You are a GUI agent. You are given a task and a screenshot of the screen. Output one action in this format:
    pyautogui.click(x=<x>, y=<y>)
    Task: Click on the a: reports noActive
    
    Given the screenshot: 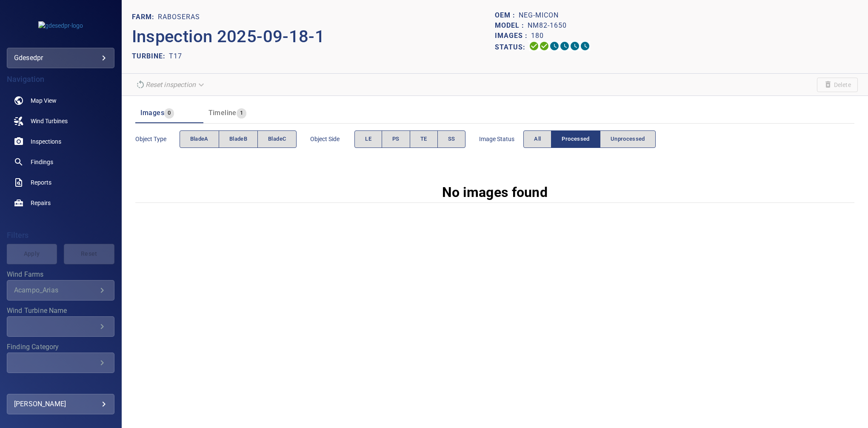 What is the action you would take?
    pyautogui.click(x=60, y=183)
    